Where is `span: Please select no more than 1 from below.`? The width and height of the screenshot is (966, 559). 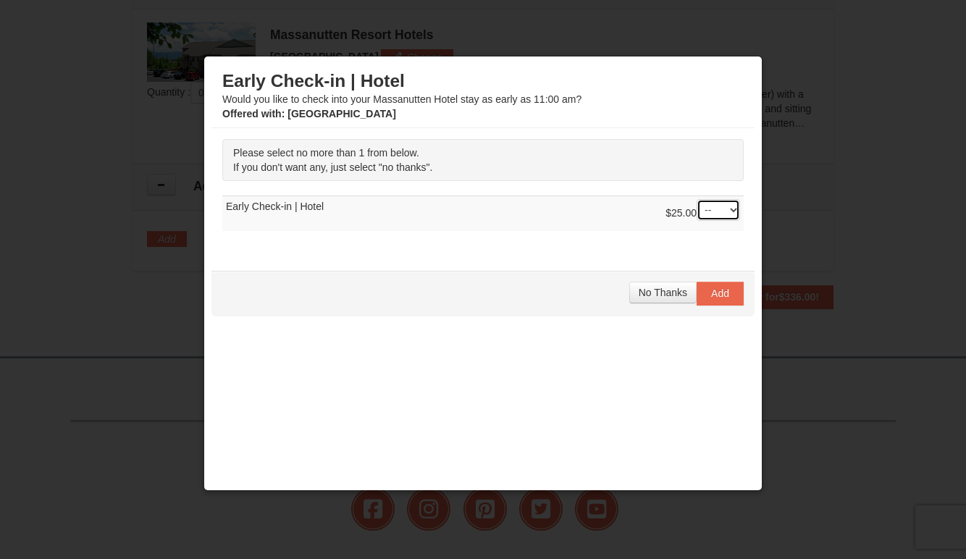 span: Please select no more than 1 from below. is located at coordinates (326, 153).